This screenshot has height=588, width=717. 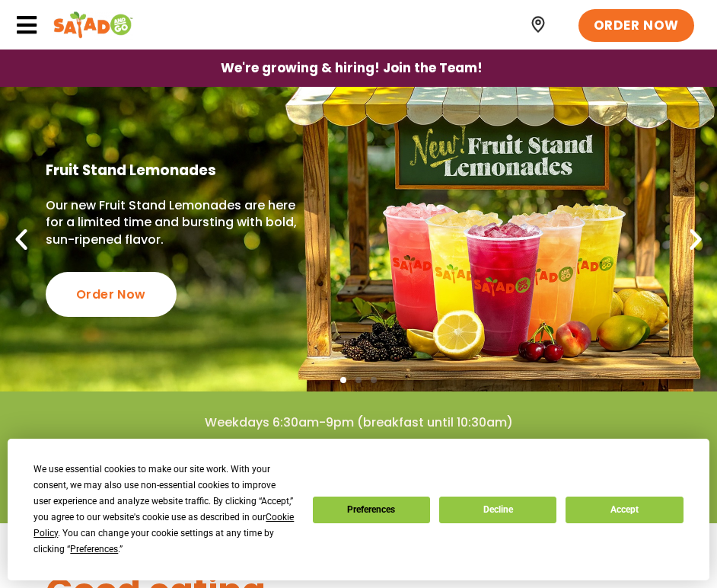 What do you see at coordinates (359, 509) in the screenshot?
I see `div: Cookie Consent Prompt` at bounding box center [359, 509].